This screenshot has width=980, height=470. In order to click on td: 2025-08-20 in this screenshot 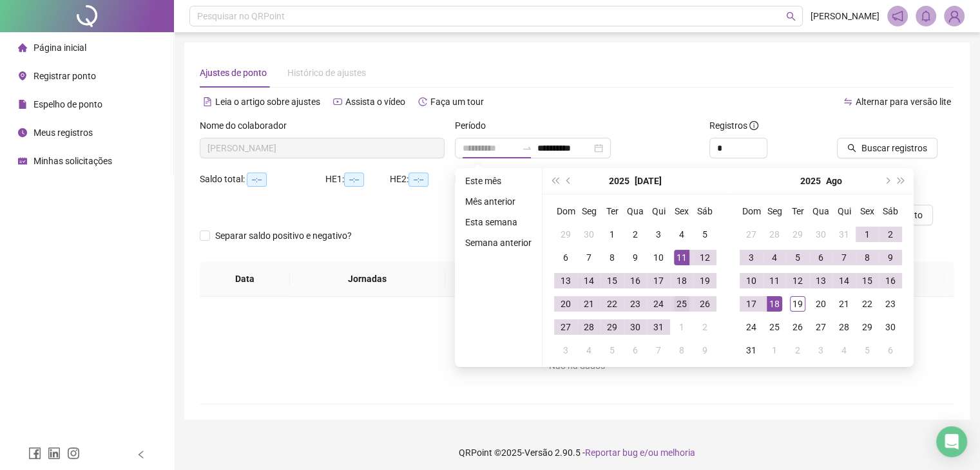, I will do `click(821, 304)`.